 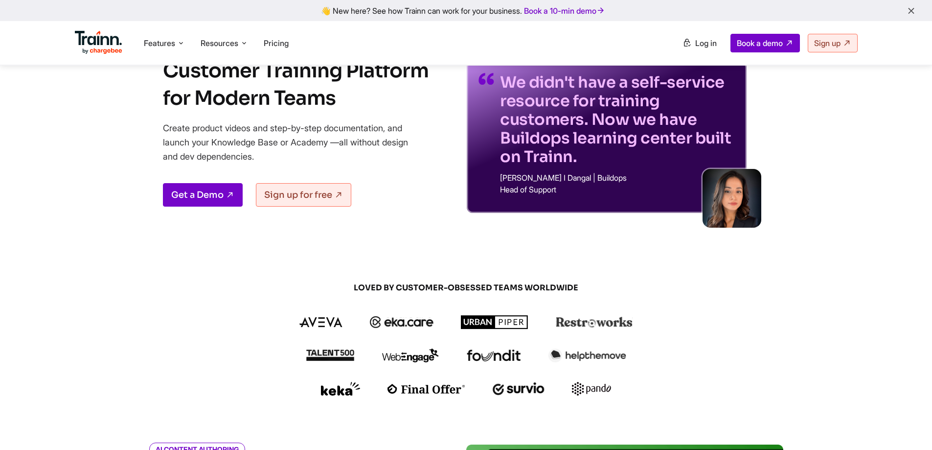 What do you see at coordinates (296, 85) in the screenshot?
I see `h1: Customer Training Platform for Modern Teams` at bounding box center [296, 85].